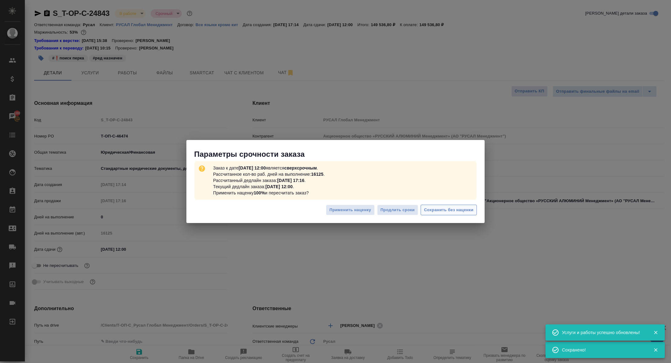 The height and width of the screenshot is (363, 671). I want to click on div: Сохранено!, so click(603, 350).